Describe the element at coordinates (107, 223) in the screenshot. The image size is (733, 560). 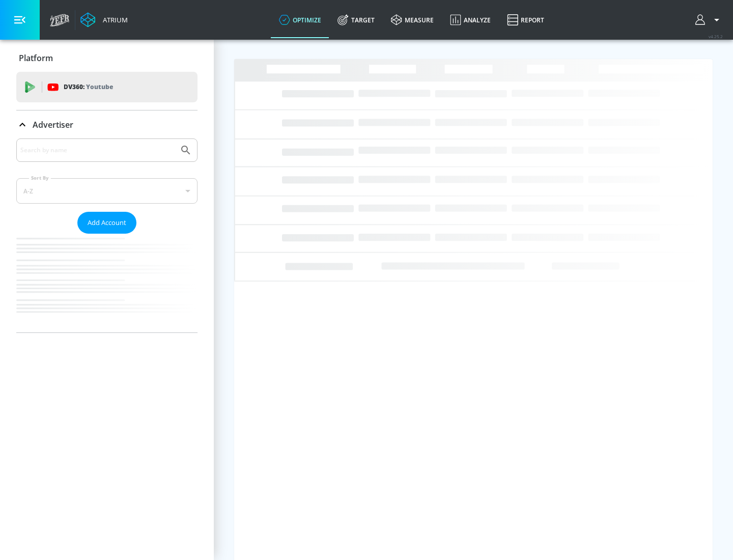
I see `button: Add Account` at that location.